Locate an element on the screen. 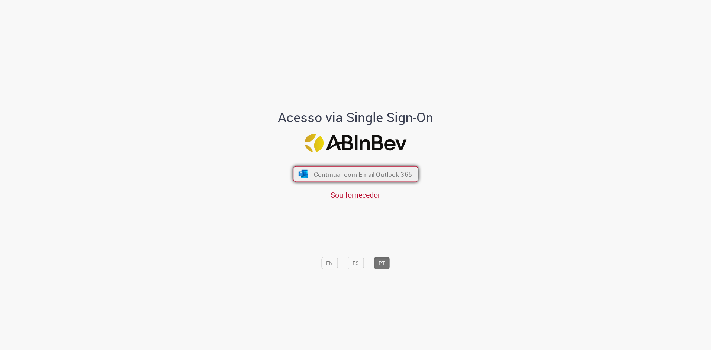 This screenshot has width=711, height=350. img: ícone Azure/Microsoft 360 is located at coordinates (303, 174).